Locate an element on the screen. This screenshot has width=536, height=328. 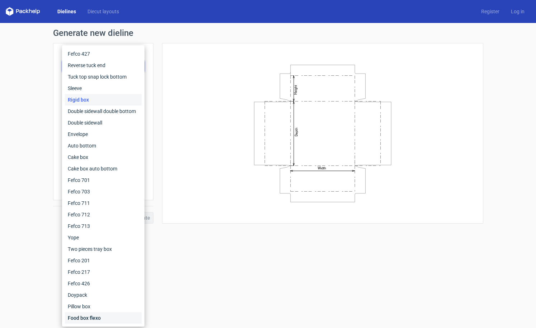
div: Double sidewall double bottom is located at coordinates (103, 111).